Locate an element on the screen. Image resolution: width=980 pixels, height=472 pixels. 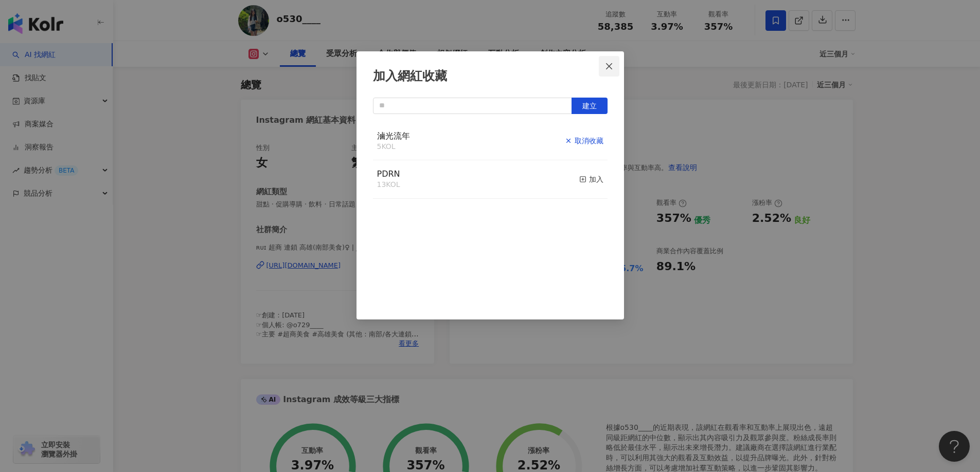
button: 建立 is located at coordinates (590, 106).